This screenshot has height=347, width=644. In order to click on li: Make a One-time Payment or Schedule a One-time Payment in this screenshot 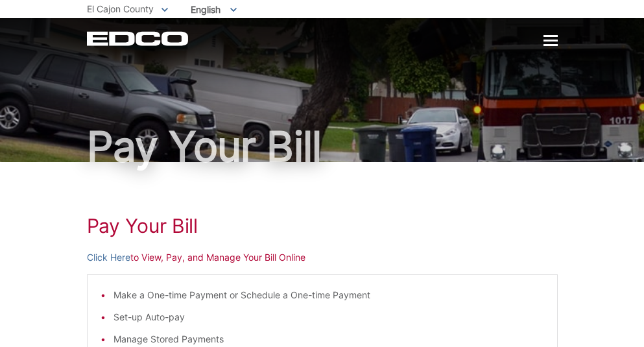, I will do `click(328, 295)`.